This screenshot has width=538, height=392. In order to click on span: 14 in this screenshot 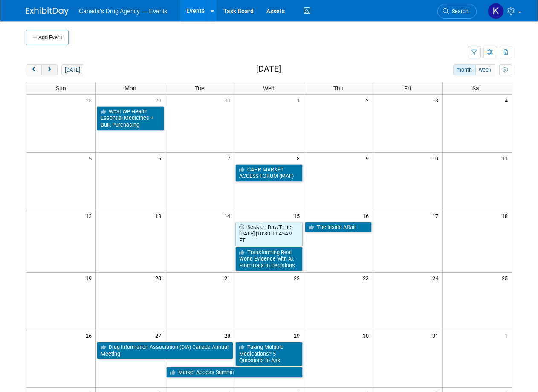, I will do `click(229, 215)`.